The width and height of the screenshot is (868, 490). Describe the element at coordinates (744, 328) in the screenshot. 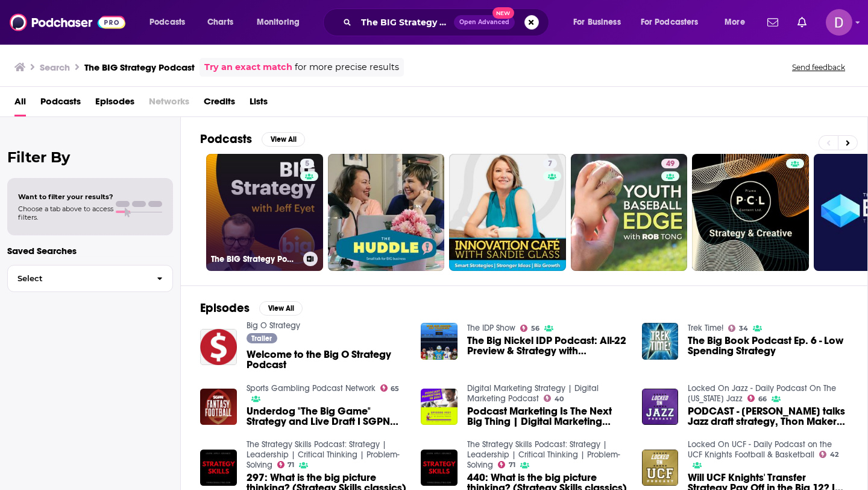

I see `span: 34` at that location.